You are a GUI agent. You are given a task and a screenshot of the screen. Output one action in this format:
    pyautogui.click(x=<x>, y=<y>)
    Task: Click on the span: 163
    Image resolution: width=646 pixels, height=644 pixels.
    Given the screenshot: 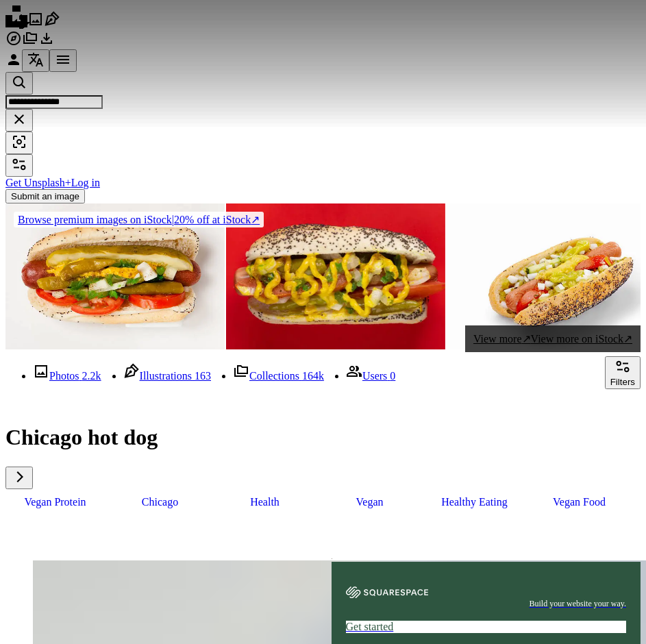 What is the action you would take?
    pyautogui.click(x=203, y=375)
    